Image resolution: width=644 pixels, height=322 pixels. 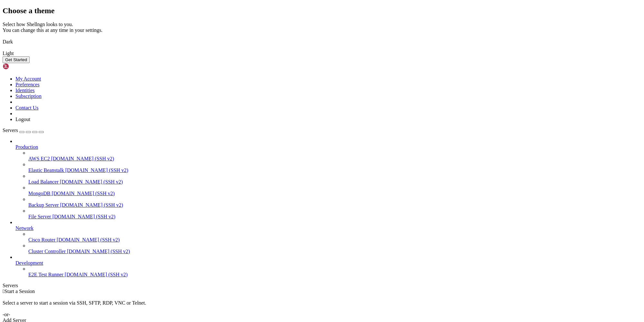 I want to click on h2: Choose a theme, so click(x=322, y=11).